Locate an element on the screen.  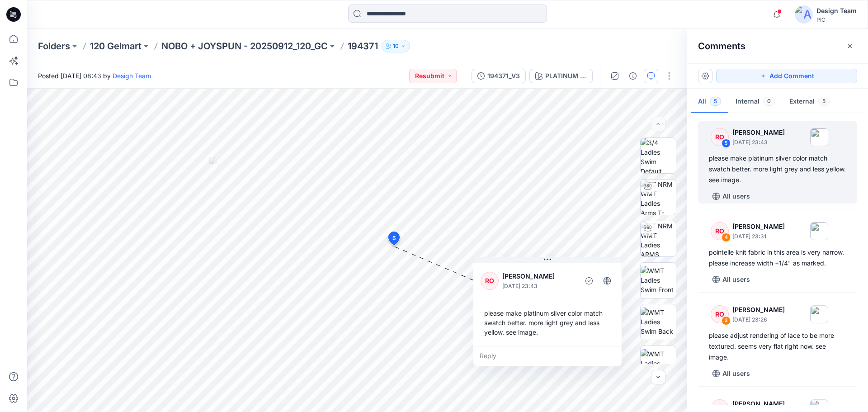
img: WMT Ladies Swim Left is located at coordinates (658, 364).